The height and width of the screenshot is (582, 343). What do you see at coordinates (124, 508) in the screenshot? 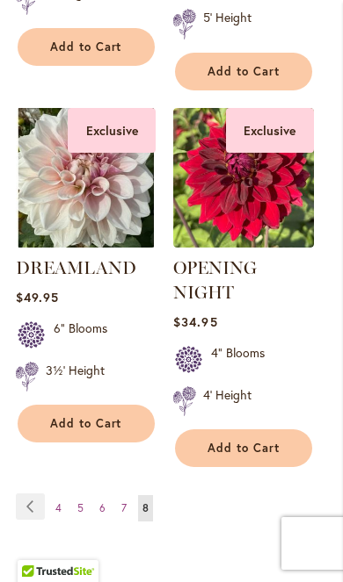
I see `span: 7` at bounding box center [124, 508].